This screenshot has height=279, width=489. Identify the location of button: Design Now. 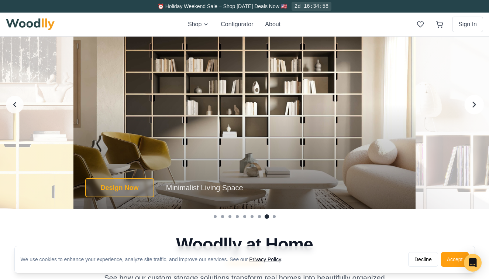
(120, 187).